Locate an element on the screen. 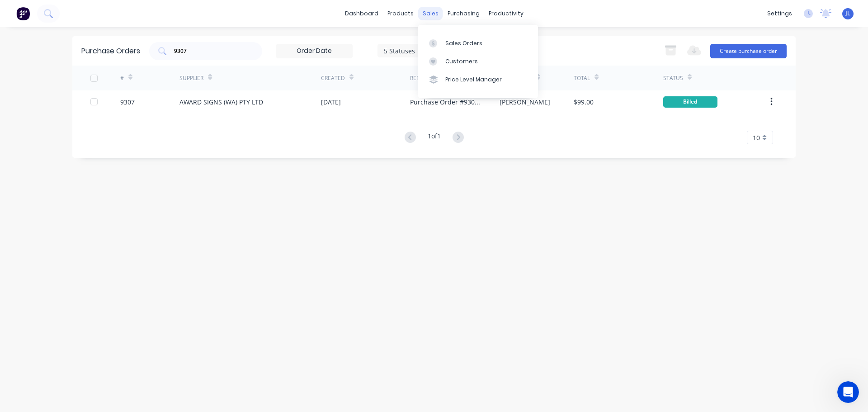  div: Reference is located at coordinates (425, 78).